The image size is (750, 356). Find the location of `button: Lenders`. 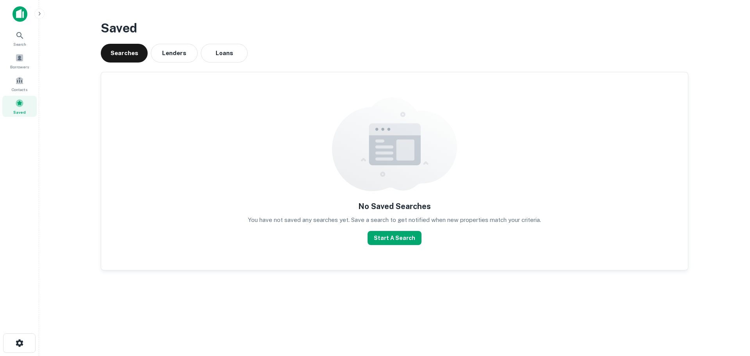

button: Lenders is located at coordinates (174, 53).